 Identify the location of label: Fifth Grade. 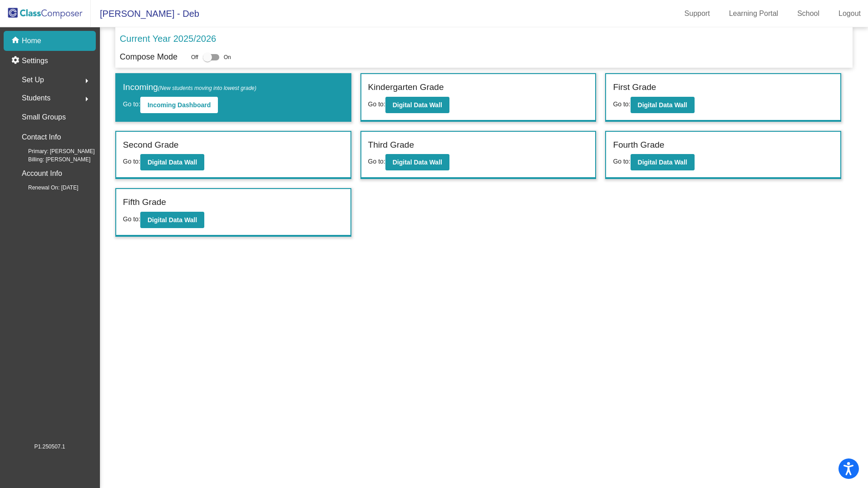
(144, 202).